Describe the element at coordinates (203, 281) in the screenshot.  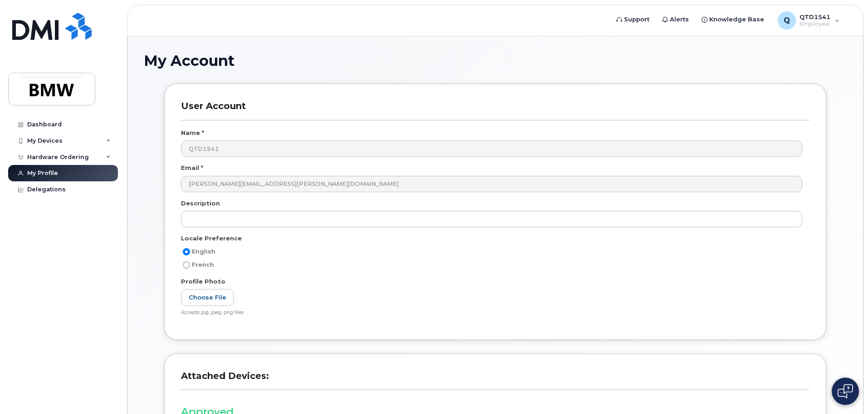
I see `label: Profile Photo` at that location.